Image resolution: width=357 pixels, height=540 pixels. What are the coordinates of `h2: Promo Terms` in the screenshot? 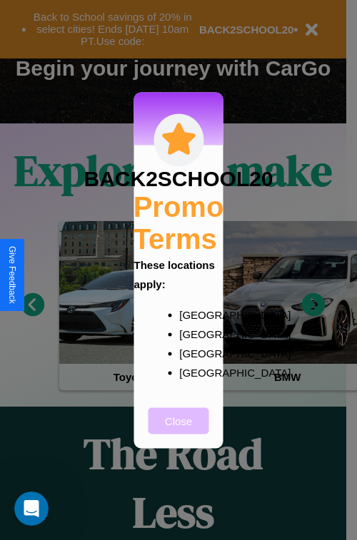 It's located at (178, 223).